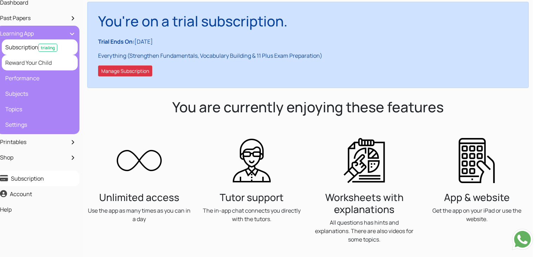 This screenshot has height=257, width=540. Describe the element at coordinates (308, 107) in the screenshot. I see `h1: You are currently enjoying these features` at that location.